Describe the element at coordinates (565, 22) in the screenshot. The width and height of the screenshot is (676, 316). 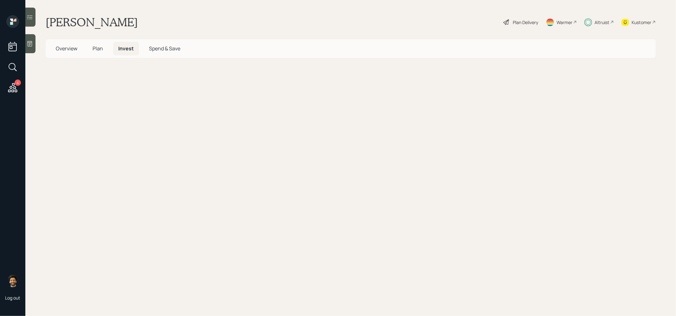
I see `div: Warmer` at that location.